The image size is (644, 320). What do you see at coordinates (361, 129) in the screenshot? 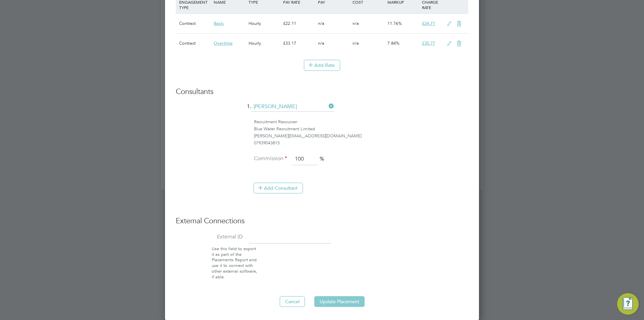
I see `div: Blue Water Recruitment Limited` at bounding box center [361, 129].